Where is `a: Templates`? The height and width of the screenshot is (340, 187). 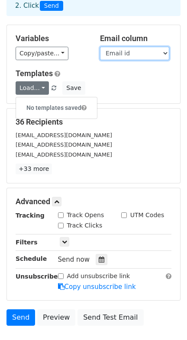 a: Templates is located at coordinates (34, 73).